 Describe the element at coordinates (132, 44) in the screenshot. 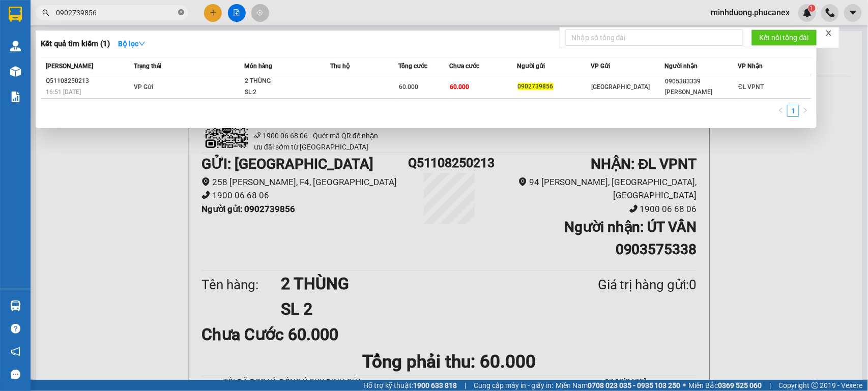

I see `button: Bộ lọcdown` at that location.